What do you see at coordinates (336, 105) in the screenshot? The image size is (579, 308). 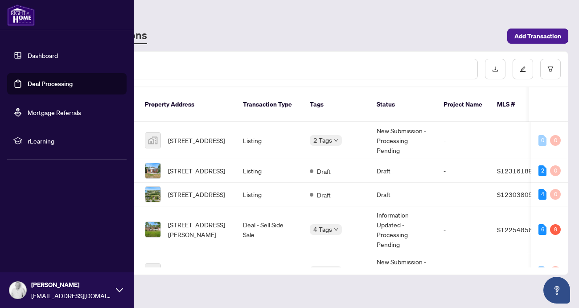 I see `th: Tags` at bounding box center [336, 105].